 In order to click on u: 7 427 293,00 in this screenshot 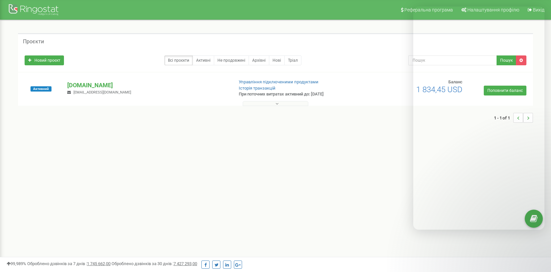, I will do `click(185, 263)`.